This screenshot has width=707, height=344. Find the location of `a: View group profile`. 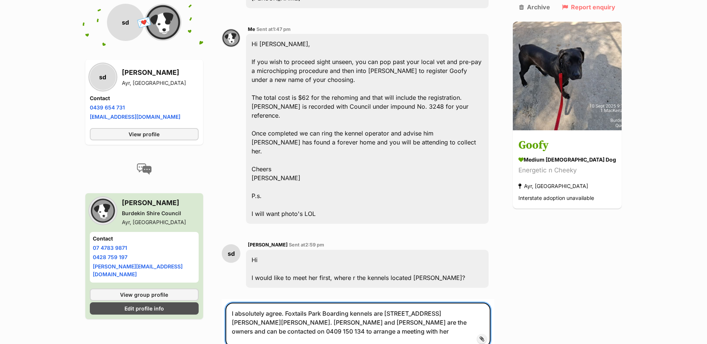

a: View group profile is located at coordinates (144, 295).